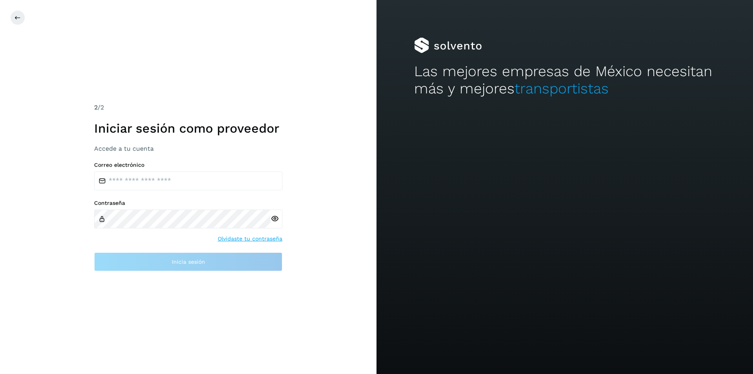 The width and height of the screenshot is (753, 374). I want to click on label: Contraseña, so click(188, 203).